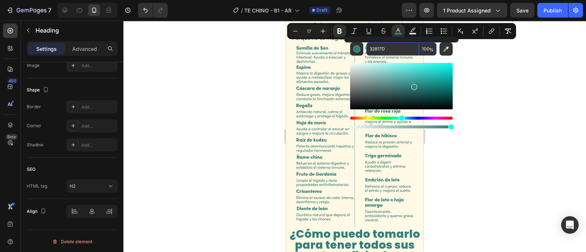 Image resolution: width=586 pixels, height=252 pixels. I want to click on div: SEO, so click(31, 170).